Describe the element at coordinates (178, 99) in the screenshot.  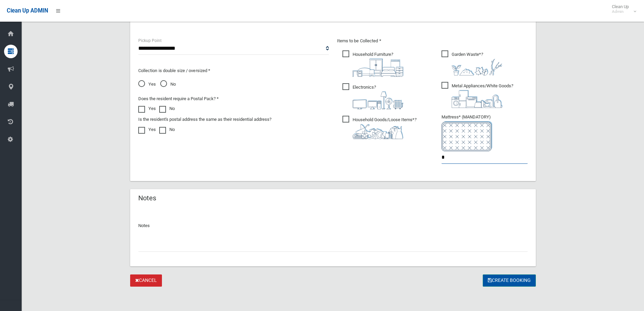
I see `label: Does the resident require a Postal Pack? *` at that location.